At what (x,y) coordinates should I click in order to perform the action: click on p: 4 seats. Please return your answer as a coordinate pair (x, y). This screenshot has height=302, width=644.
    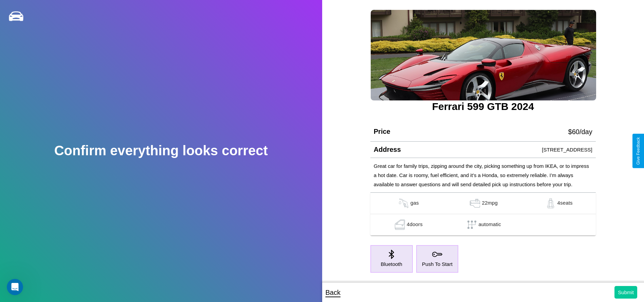
    Looking at the image, I should click on (565, 203).